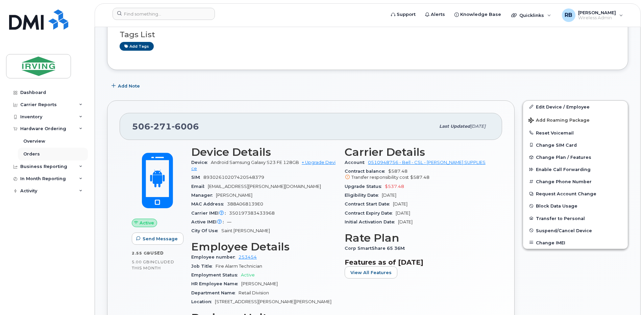 This screenshot has width=644, height=315. I want to click on span: Transfer responsibility cost, so click(380, 177).